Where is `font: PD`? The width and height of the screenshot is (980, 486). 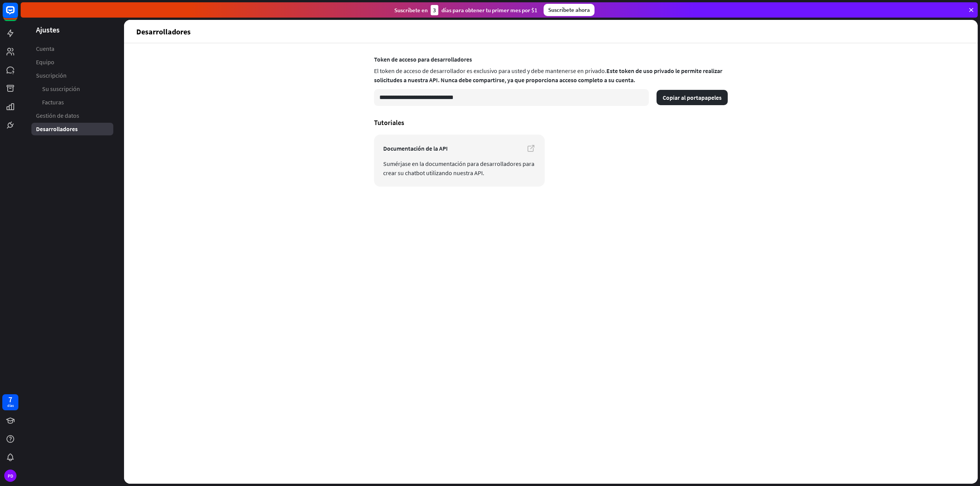 font: PD is located at coordinates (11, 475).